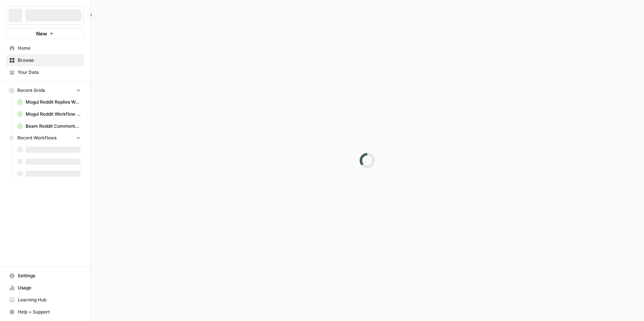 This screenshot has height=321, width=644. Describe the element at coordinates (45, 312) in the screenshot. I see `button: Help + Support` at that location.